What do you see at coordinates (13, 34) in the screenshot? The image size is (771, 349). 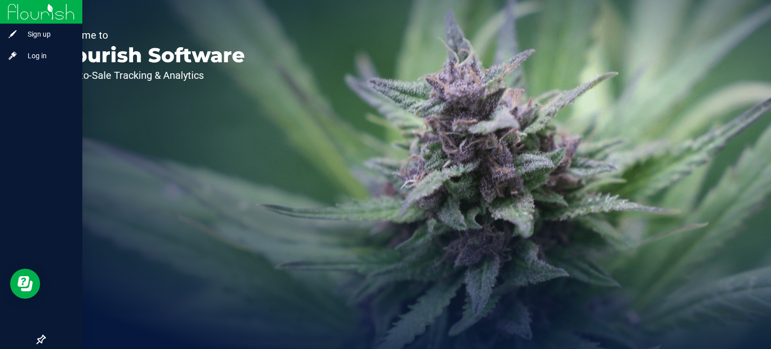 I see `inline-svg: Sign up` at bounding box center [13, 34].